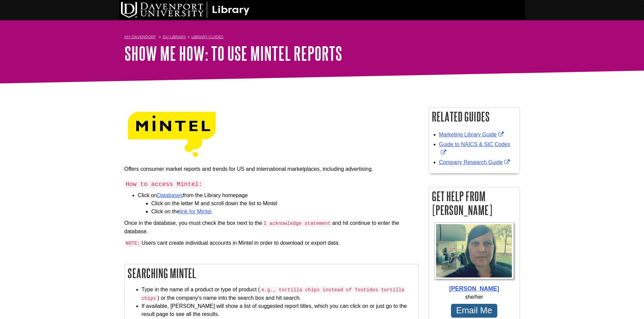 This screenshot has height=319, width=644. What do you see at coordinates (271, 227) in the screenshot?
I see `p: Once in the database, you must check the box next to the and hit continue to enter the database.` at bounding box center [271, 227].